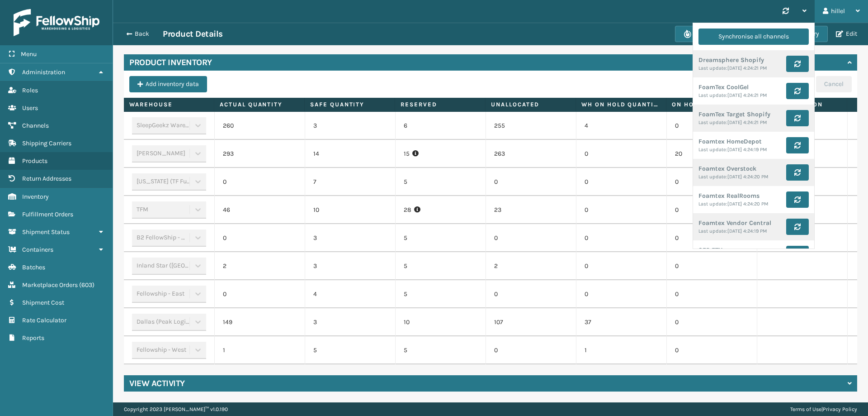 This screenshot has width=868, height=416. Describe the element at coordinates (46, 232) in the screenshot. I see `span: Shipment Status` at that location.